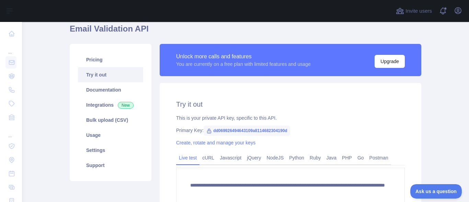 Image resolution: width=469 pixels, height=202 pixels. I want to click on a: Settings, so click(110, 150).